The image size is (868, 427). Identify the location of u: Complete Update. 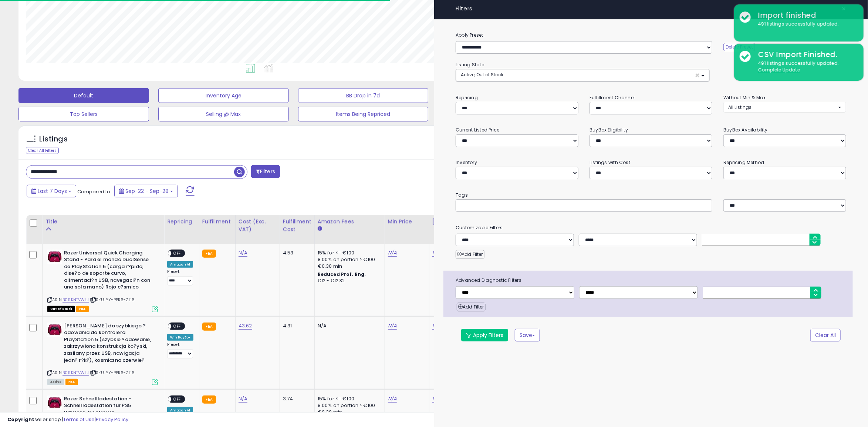
(779, 70).